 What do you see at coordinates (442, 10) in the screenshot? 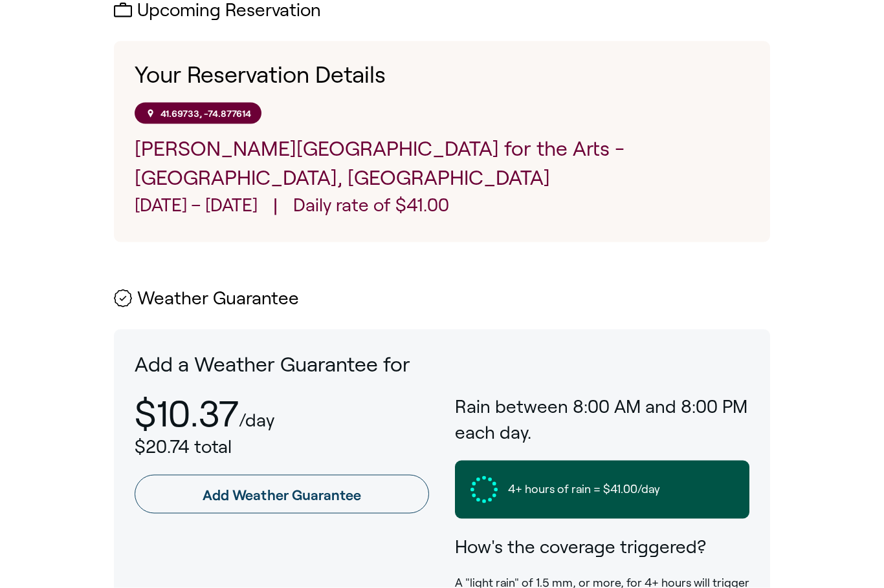
I see `h2: Upcoming Reservation` at bounding box center [442, 10].